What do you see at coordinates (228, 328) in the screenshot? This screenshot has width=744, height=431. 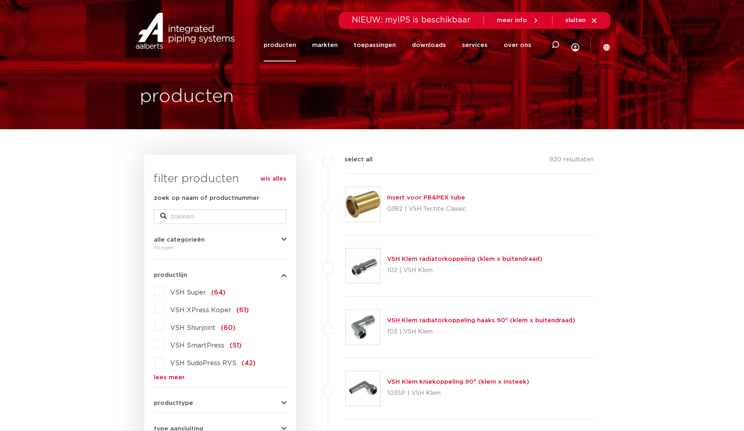 I see `span: (60)` at bounding box center [228, 328].